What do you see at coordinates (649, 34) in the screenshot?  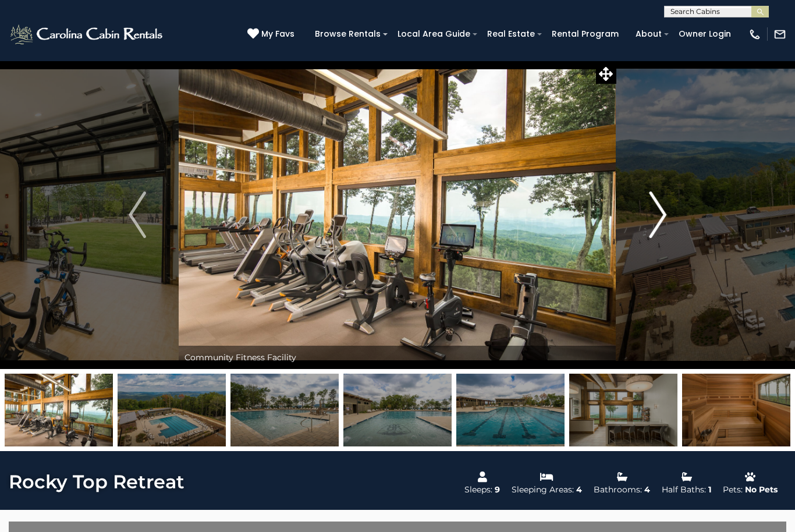 I see `a: About` at bounding box center [649, 34].